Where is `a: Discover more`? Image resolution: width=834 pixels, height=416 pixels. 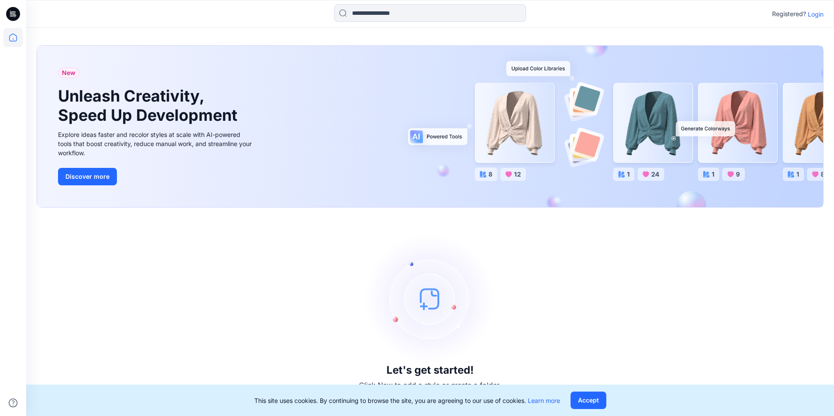
a: Discover more is located at coordinates (156, 177).